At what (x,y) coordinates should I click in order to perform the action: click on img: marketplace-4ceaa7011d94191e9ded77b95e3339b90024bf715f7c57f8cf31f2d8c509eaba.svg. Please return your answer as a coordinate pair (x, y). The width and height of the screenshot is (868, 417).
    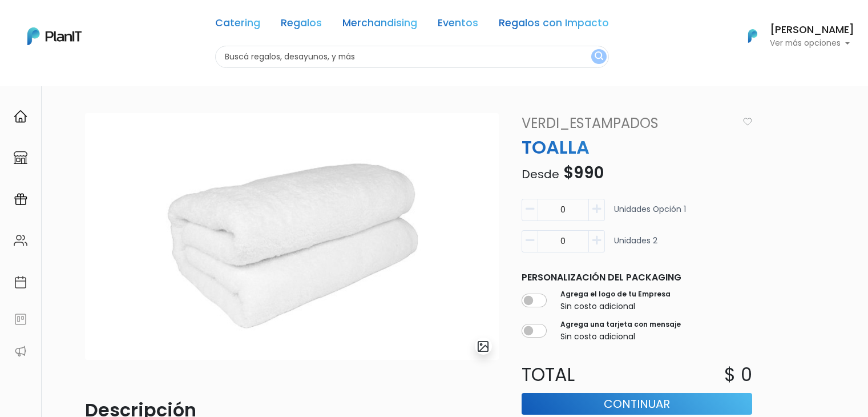
    Looking at the image, I should click on (21, 158).